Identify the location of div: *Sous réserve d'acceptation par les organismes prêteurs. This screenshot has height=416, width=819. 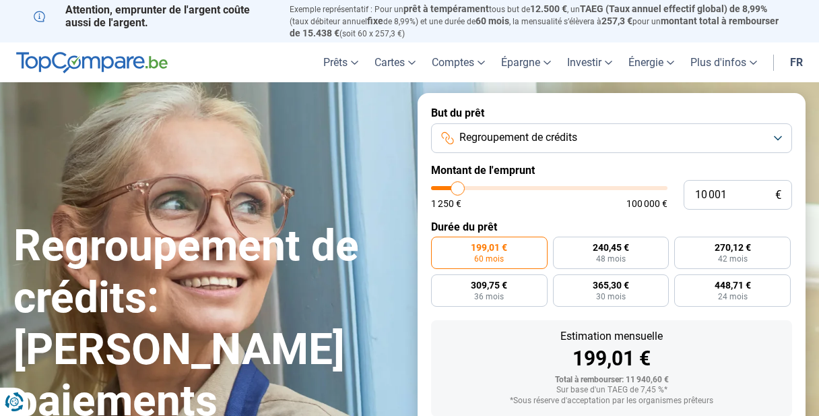
(612, 401).